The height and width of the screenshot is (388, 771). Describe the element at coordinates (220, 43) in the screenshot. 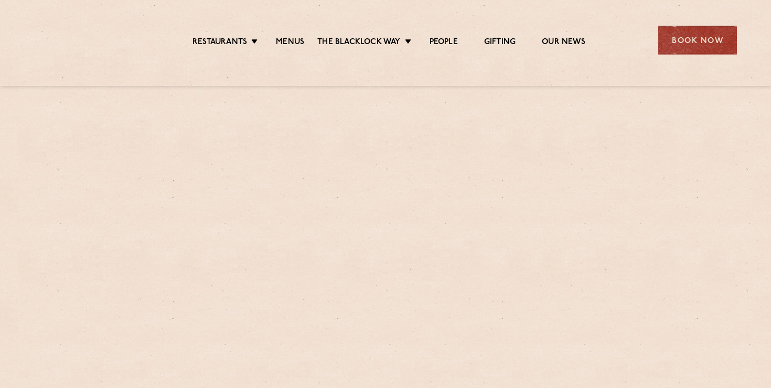

I see `a: Restaurants` at that location.